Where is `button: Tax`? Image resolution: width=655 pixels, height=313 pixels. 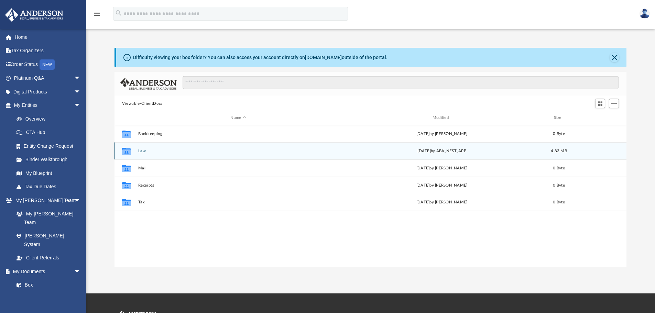 button: Tax is located at coordinates (238, 202).